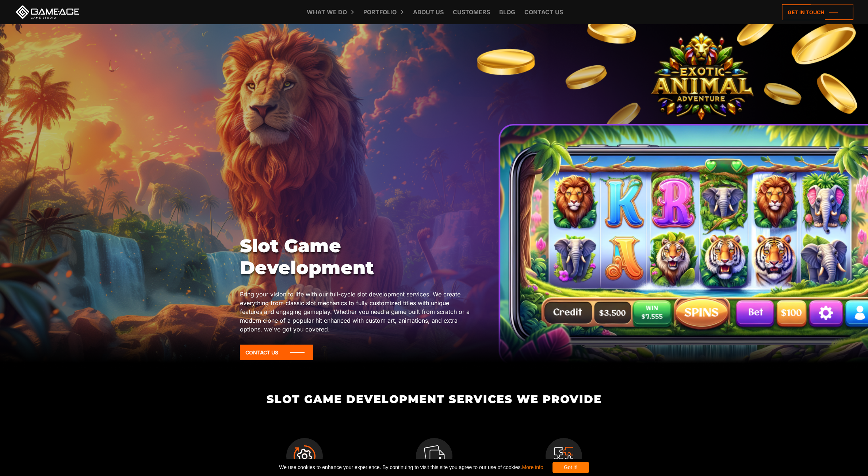 This screenshot has width=868, height=476. Describe the element at coordinates (356, 312) in the screenshot. I see `p: Bring your vision to life with our full-cycle slot development services. We create everything fro...` at that location.